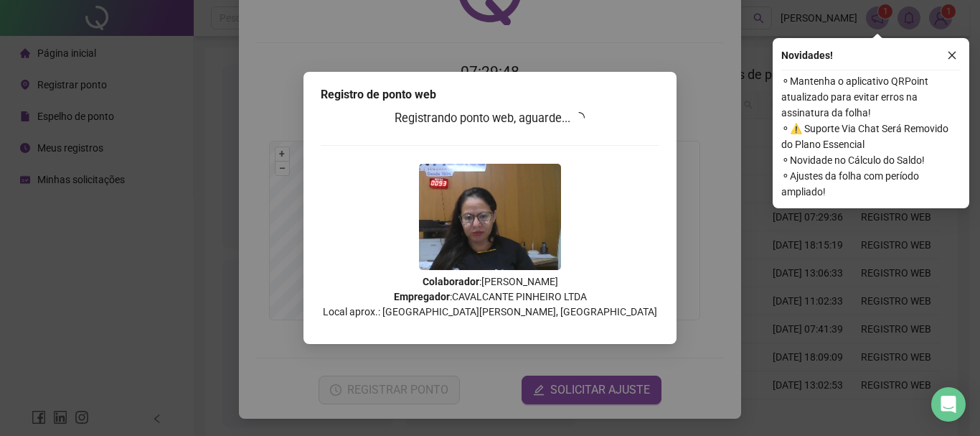 This screenshot has width=980, height=436. Describe the element at coordinates (490, 118) in the screenshot. I see `h3: Registrando ponto web, aguarde...` at that location.